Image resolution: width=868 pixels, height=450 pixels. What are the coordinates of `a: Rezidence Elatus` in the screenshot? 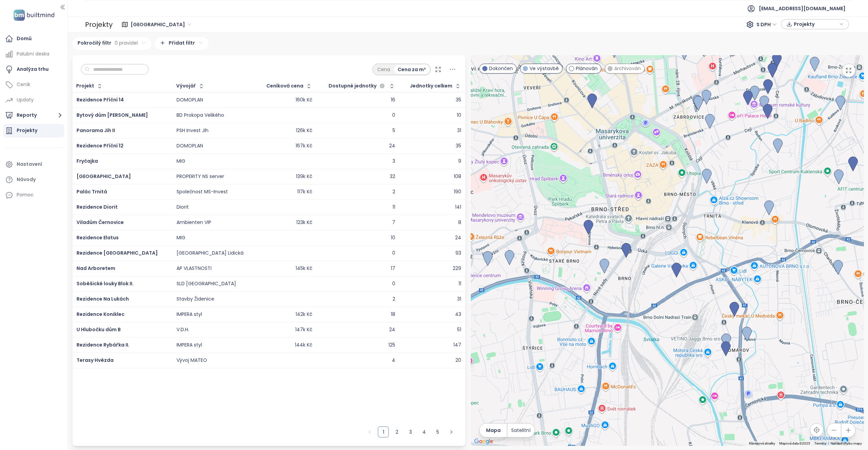 It's located at (98, 237).